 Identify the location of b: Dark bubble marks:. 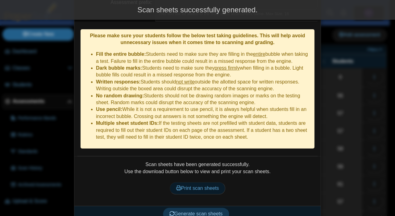
(119, 68).